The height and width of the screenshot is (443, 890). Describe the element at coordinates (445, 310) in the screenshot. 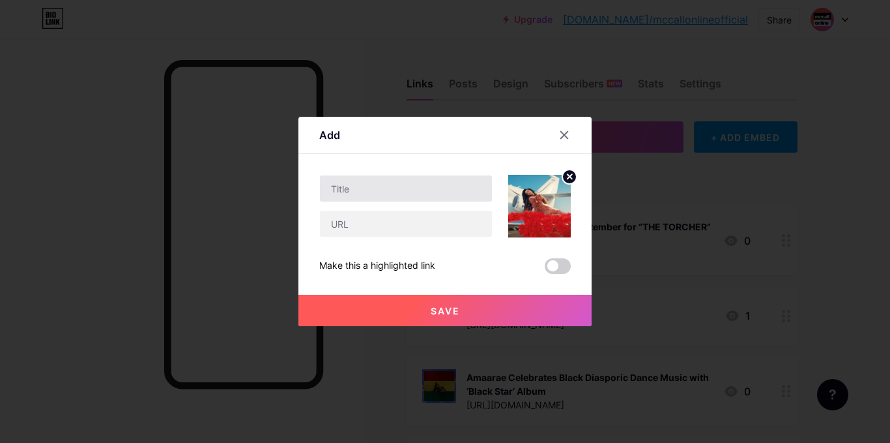

I see `button: Save` at that location.